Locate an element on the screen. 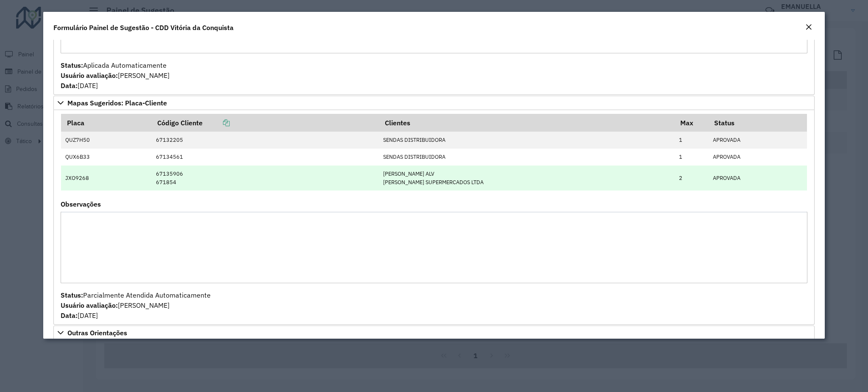  td: 2 is located at coordinates (692, 178).